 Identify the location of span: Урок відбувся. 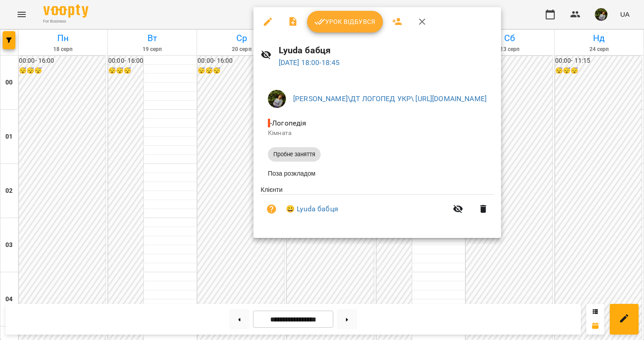
(345, 22).